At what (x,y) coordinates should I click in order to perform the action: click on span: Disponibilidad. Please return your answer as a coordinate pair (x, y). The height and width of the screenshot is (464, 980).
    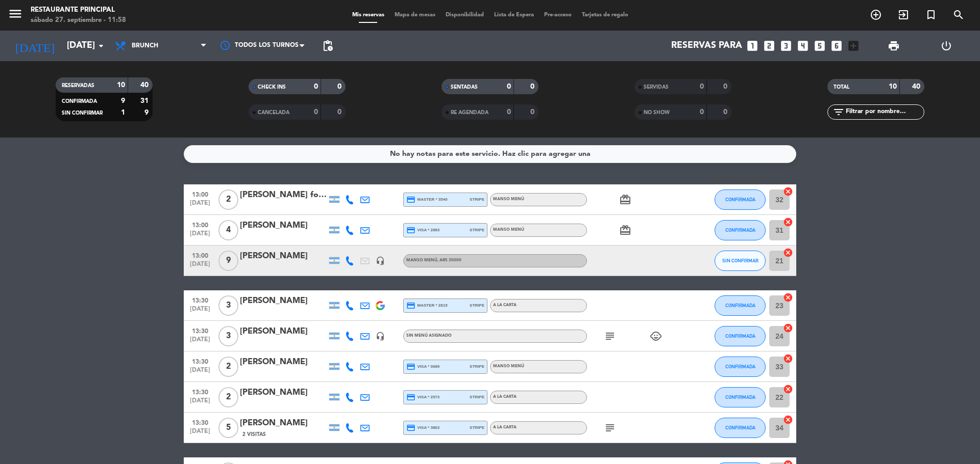
    Looking at the image, I should click on (464, 14).